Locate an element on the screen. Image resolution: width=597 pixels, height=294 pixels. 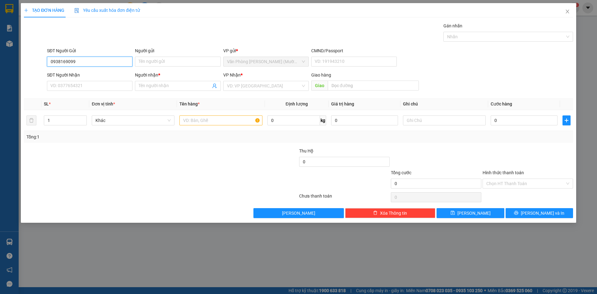
div: Người gửi is located at coordinates (178, 51).